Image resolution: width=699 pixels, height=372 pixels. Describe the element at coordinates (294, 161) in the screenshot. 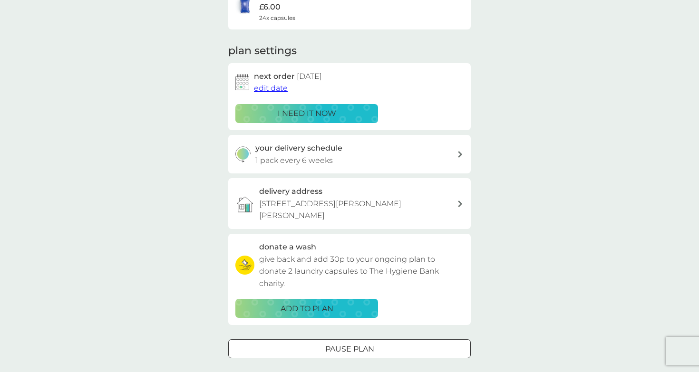

I see `p: 1 pack every 6 weeks` at that location.